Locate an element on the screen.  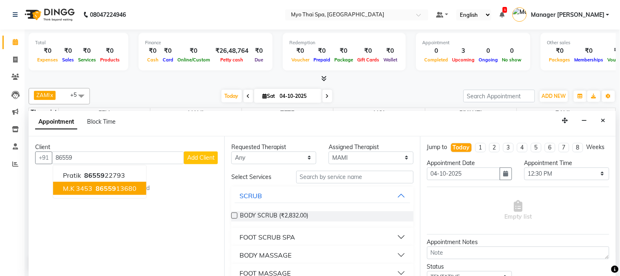
div: Client is located at coordinates (126, 147).